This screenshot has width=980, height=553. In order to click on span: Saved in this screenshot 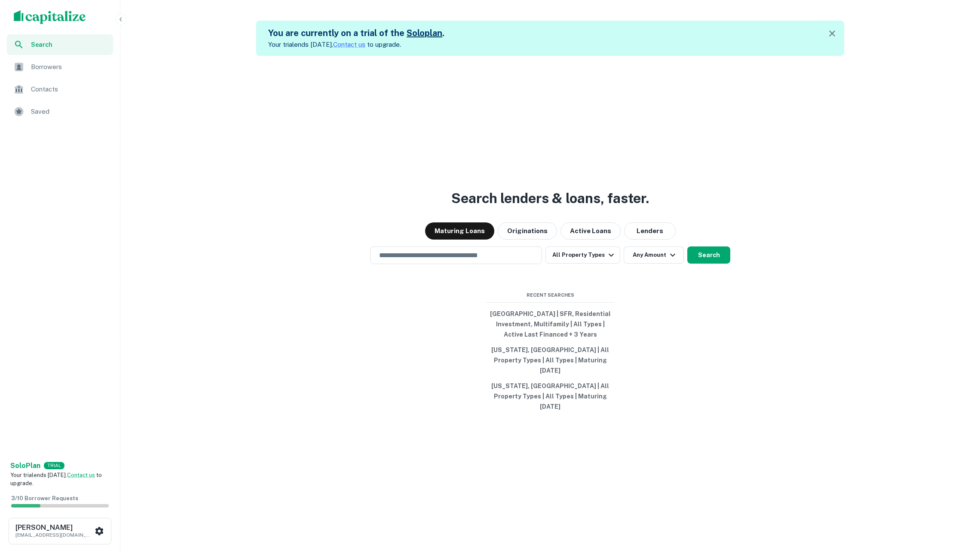, I will do `click(69, 112)`.